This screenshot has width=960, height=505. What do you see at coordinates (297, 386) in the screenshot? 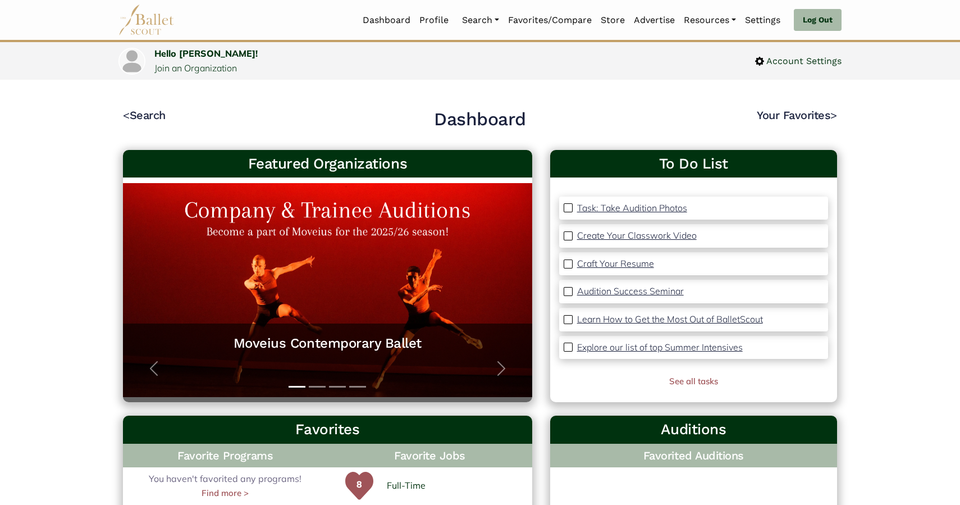
I see `button: Slide 1` at bounding box center [297, 386].